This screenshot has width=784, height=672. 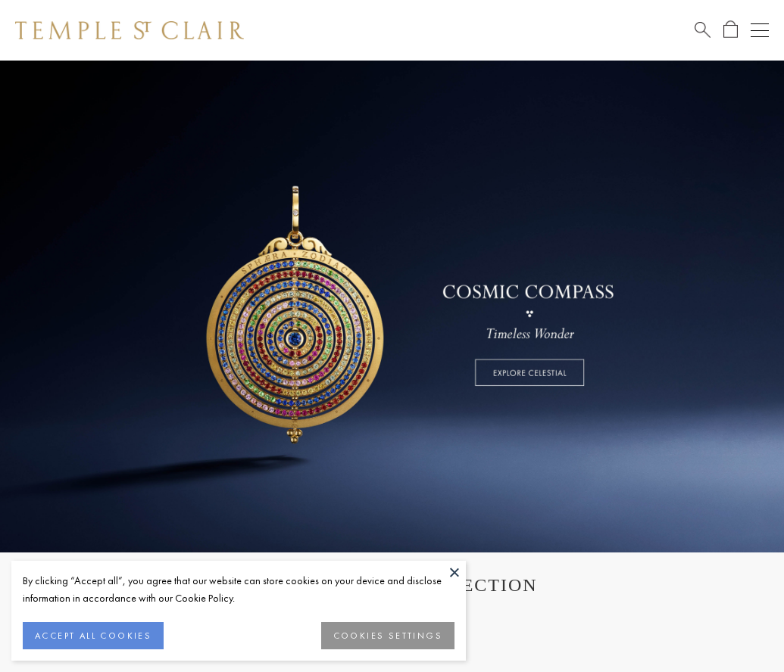 What do you see at coordinates (238, 590) in the screenshot?
I see `div: By clicking “Accept all”, you agree that our website can store cookies on your device and disclos...` at bounding box center [238, 590].